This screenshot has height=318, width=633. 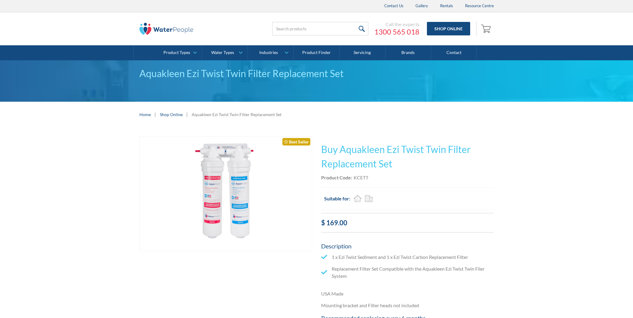 I want to click on a: Water Types, so click(x=225, y=53).